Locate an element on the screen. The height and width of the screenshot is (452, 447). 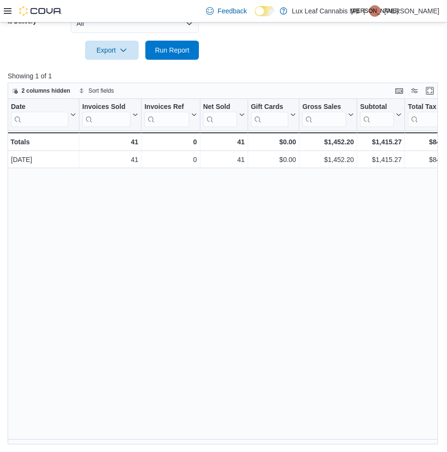
button: Gift Cards is located at coordinates (274, 115).